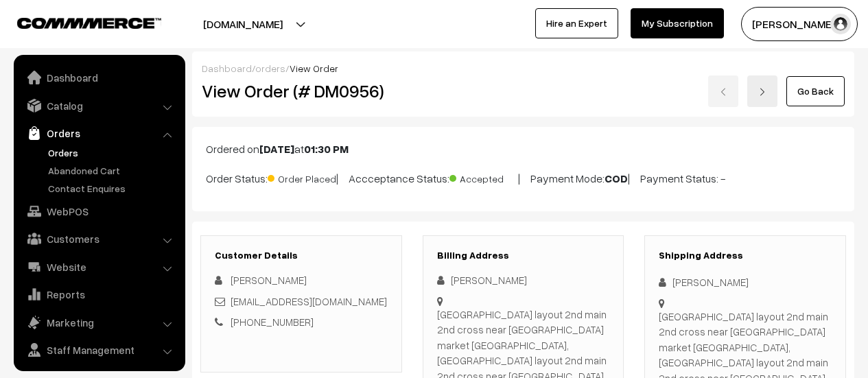  Describe the element at coordinates (99, 239) in the screenshot. I see `a: Customers` at that location.